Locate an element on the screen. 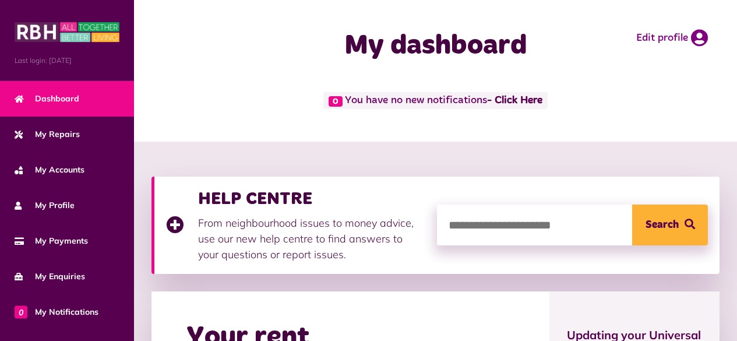 This screenshot has height=341, width=737. button: Search is located at coordinates (670, 225).